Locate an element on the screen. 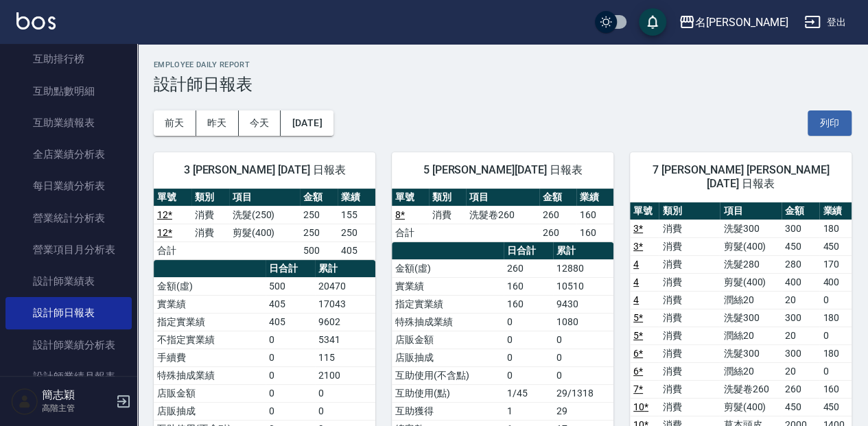  a: 設計師業績表 is located at coordinates (69, 281).